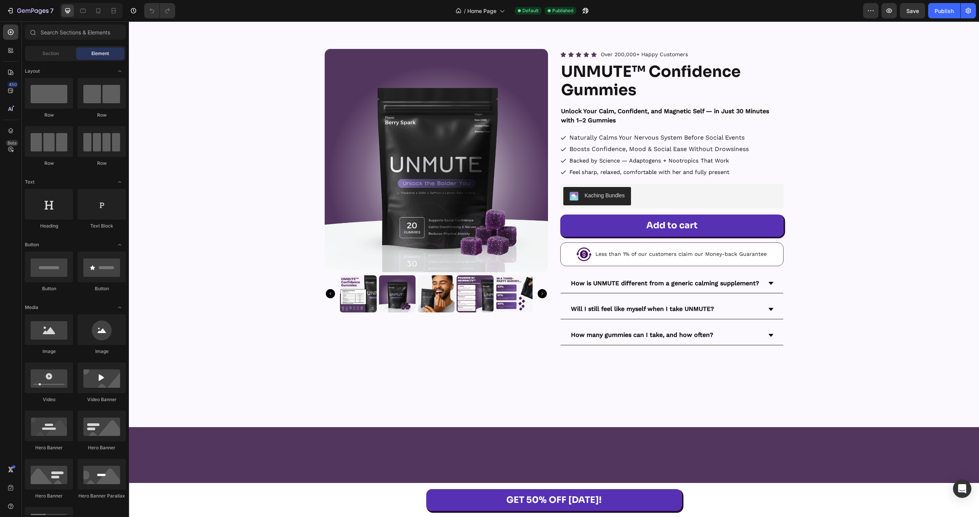  Describe the element at coordinates (12, 143) in the screenshot. I see `div: Beta` at that location.